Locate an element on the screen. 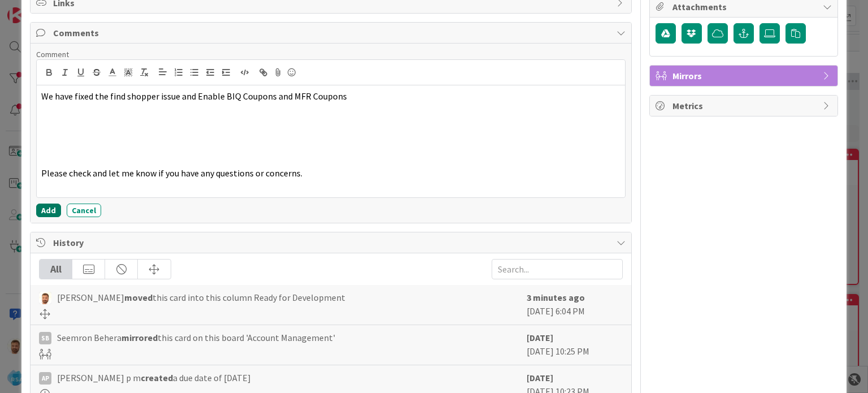  input: Search... is located at coordinates (558, 269).